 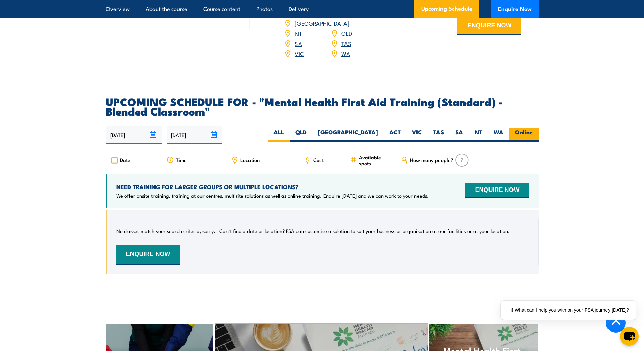 I want to click on h4: NEED TRAINING FOR LARGER GROUPS OR MULTIPLE LOCATIONS?, so click(x=272, y=187).